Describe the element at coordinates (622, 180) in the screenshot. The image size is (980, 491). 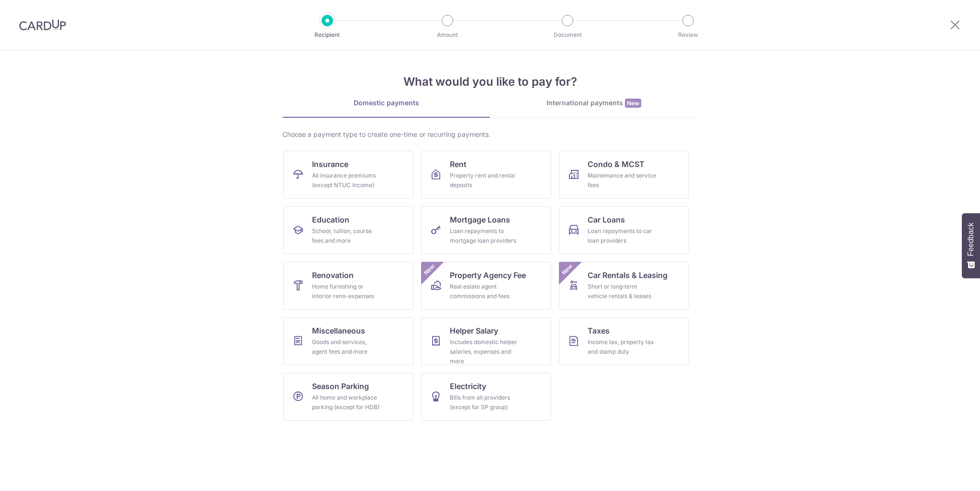
I see `div: Maintenance and service fees` at that location.